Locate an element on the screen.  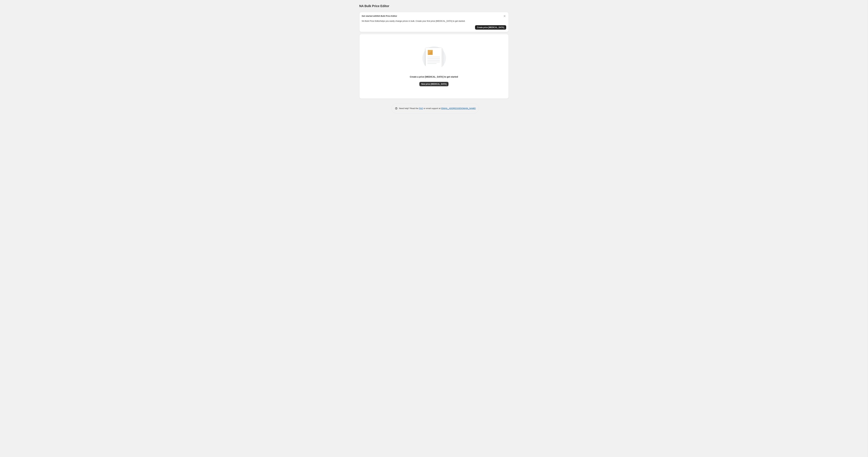
span: NA Bulk Price Editor is located at coordinates (374, 6).